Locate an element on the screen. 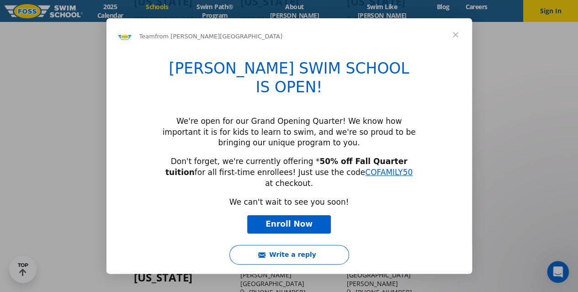  div: We can't wait to see you soon! is located at coordinates (289, 202).